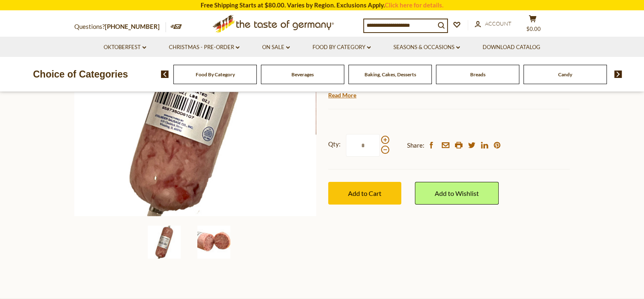  Describe the element at coordinates (426, 48) in the screenshot. I see `a: Seasons & Occasions` at that location.